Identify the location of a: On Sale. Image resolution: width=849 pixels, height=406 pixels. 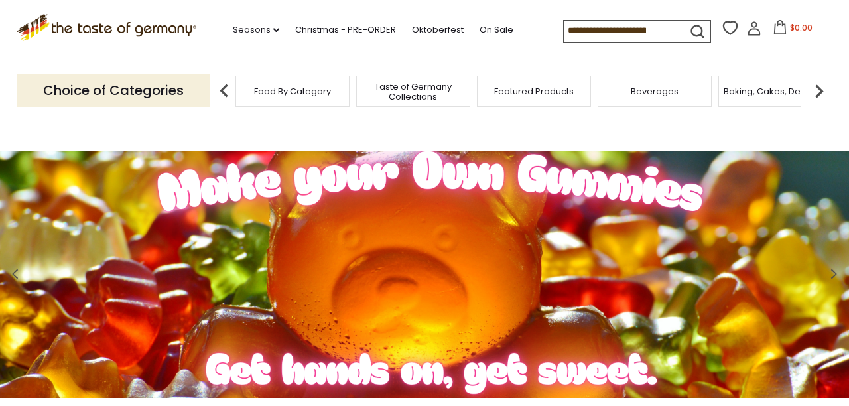
(496, 30).